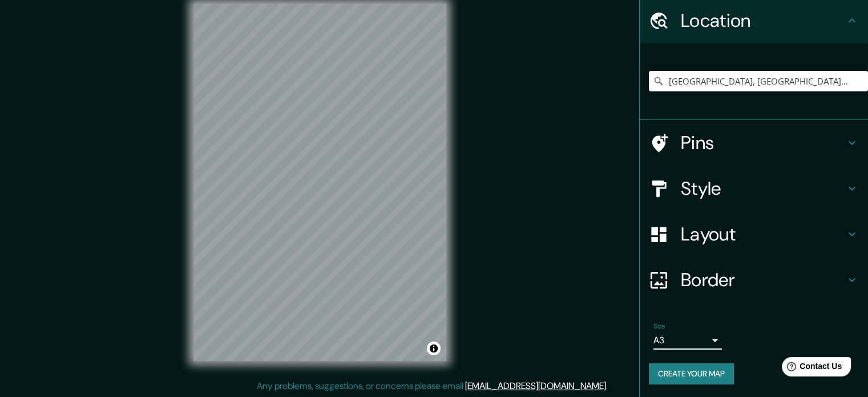 The width and height of the screenshot is (868, 397). Describe the element at coordinates (691, 373) in the screenshot. I see `button: Create your map` at that location.